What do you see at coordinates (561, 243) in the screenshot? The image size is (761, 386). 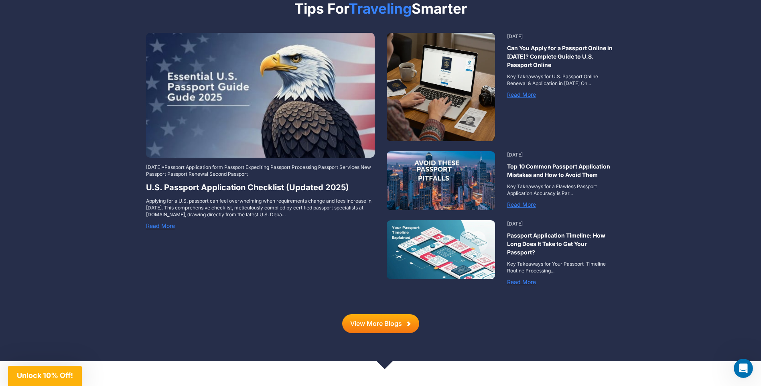 I see `h3: Passport Application Timeline: How Long Does It Take to Get Your Passport?` at bounding box center [561, 243].